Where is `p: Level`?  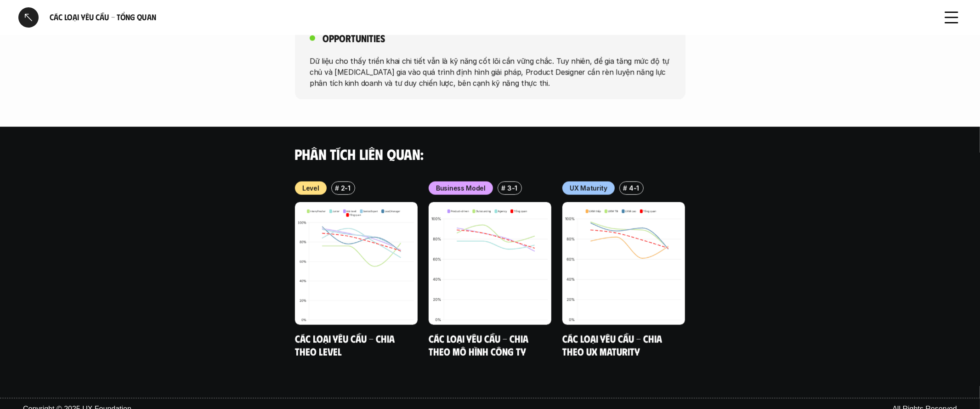 p: Level is located at coordinates (310, 188).